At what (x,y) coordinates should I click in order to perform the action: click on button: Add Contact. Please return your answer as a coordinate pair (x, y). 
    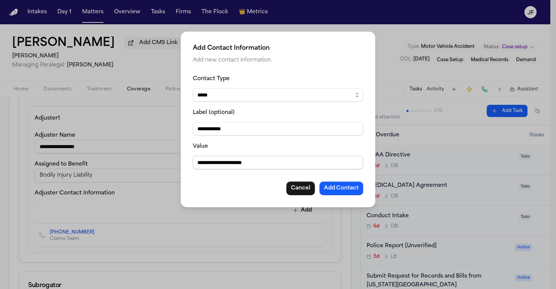
    Looking at the image, I should click on (341, 189).